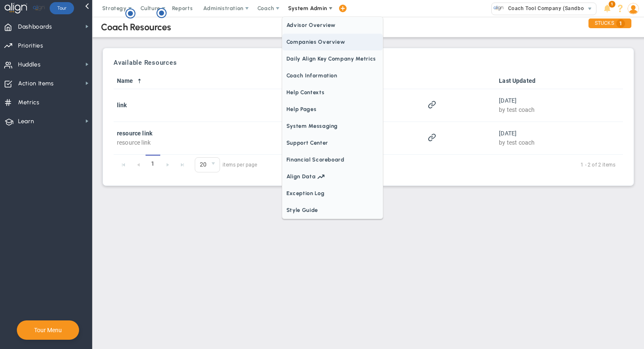  What do you see at coordinates (29, 102) in the screenshot?
I see `span: Metrics` at bounding box center [29, 102].